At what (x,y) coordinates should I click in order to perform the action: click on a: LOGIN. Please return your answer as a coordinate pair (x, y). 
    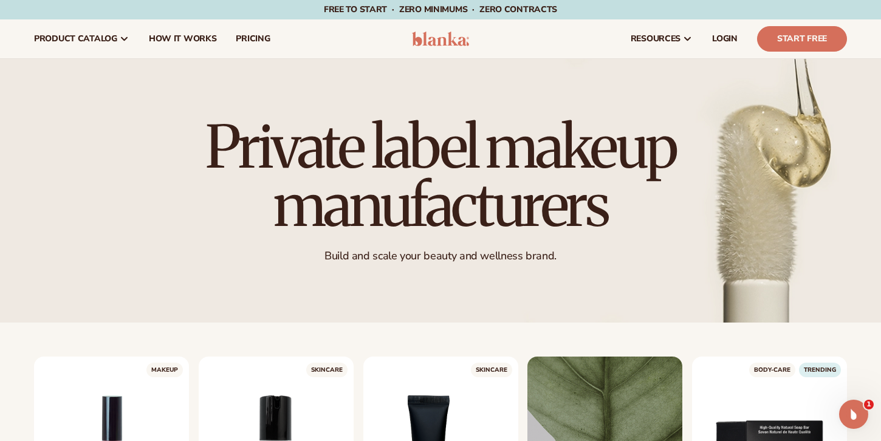
    Looking at the image, I should click on (725, 39).